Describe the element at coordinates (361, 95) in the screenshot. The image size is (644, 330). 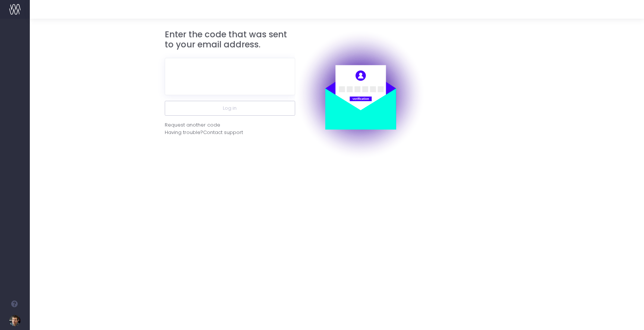
I see `img: auth.png` at that location.